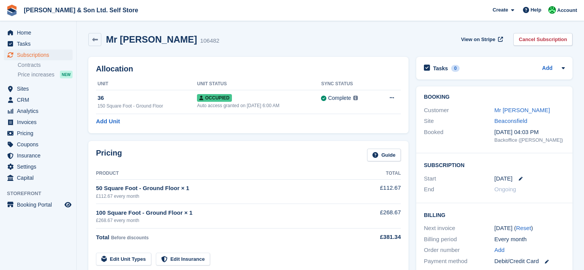  Describe the element at coordinates (45, 65) in the screenshot. I see `a: Contracts` at that location.